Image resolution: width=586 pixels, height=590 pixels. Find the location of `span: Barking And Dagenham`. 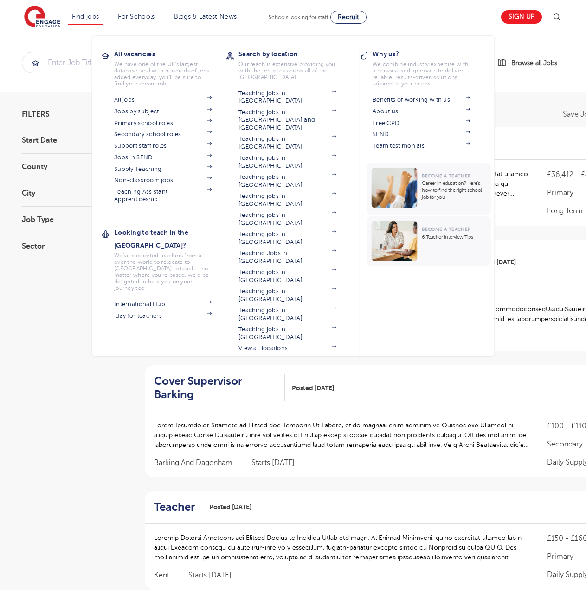

span: Barking And Dagenham is located at coordinates (198, 462).